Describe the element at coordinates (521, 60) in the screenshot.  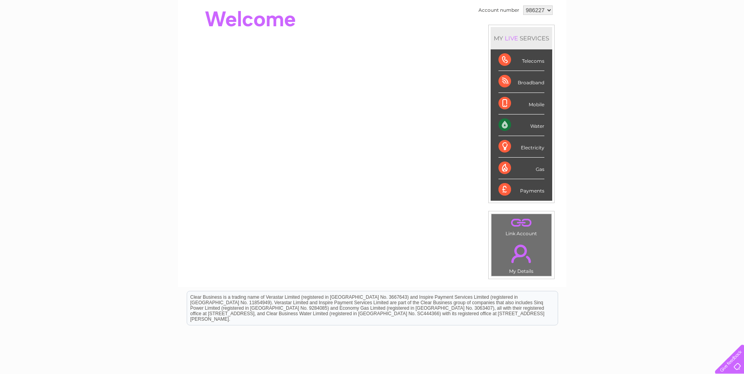
I see `div: Telecoms` at that location.